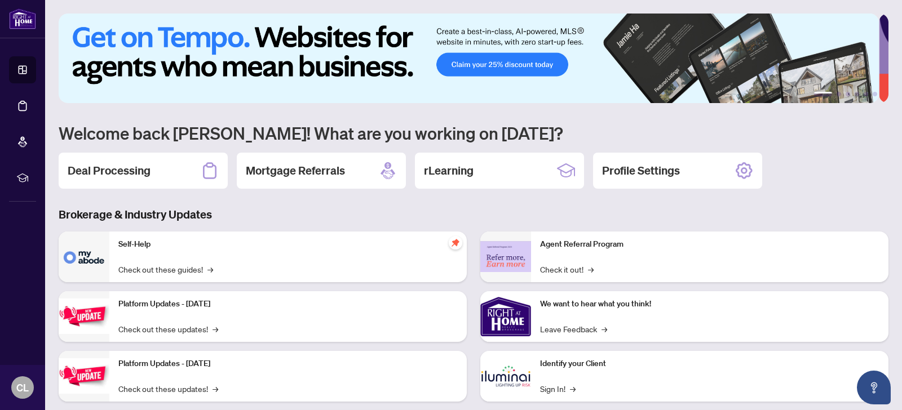 The width and height of the screenshot is (902, 410). Describe the element at coordinates (573, 329) in the screenshot. I see `a: Leave Feedback→` at that location.